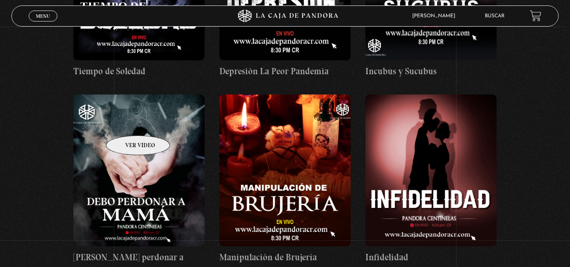 The width and height of the screenshot is (570, 267). I want to click on a: Infidelidad, so click(430, 179).